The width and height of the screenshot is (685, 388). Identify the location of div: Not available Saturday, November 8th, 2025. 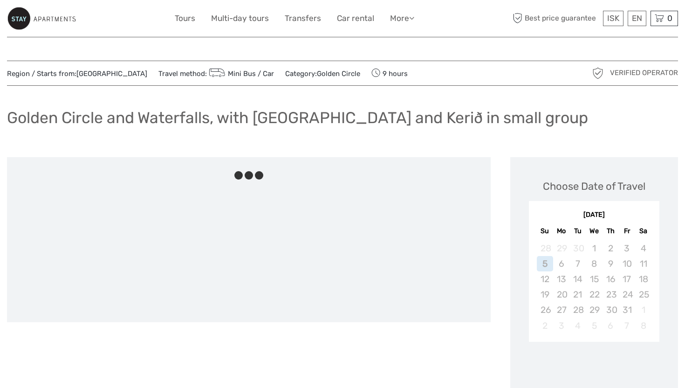
(643, 325).